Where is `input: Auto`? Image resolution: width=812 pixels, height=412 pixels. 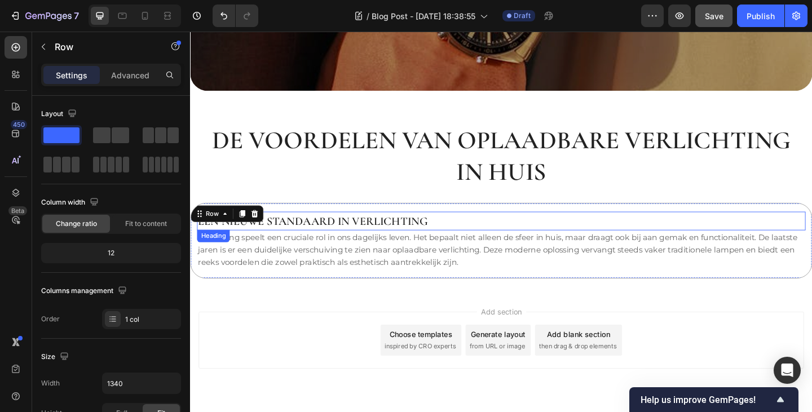 input: Auto is located at coordinates (142, 384).